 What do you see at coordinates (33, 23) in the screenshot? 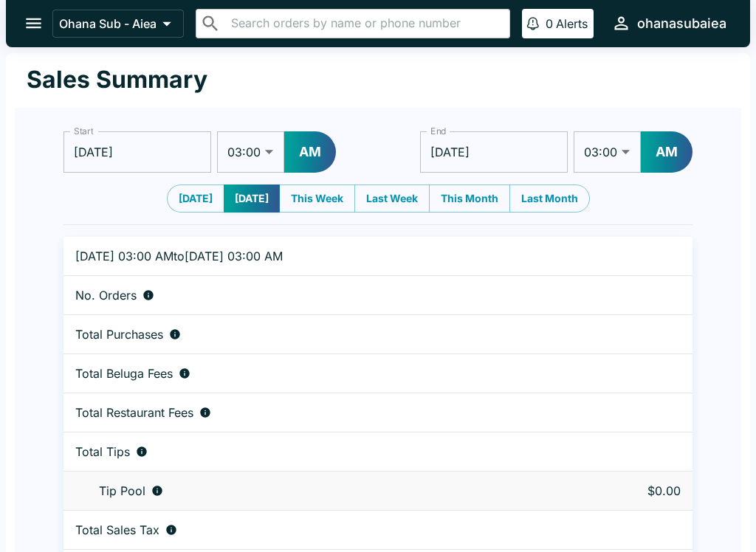
I see `button: open drawer` at bounding box center [33, 23].